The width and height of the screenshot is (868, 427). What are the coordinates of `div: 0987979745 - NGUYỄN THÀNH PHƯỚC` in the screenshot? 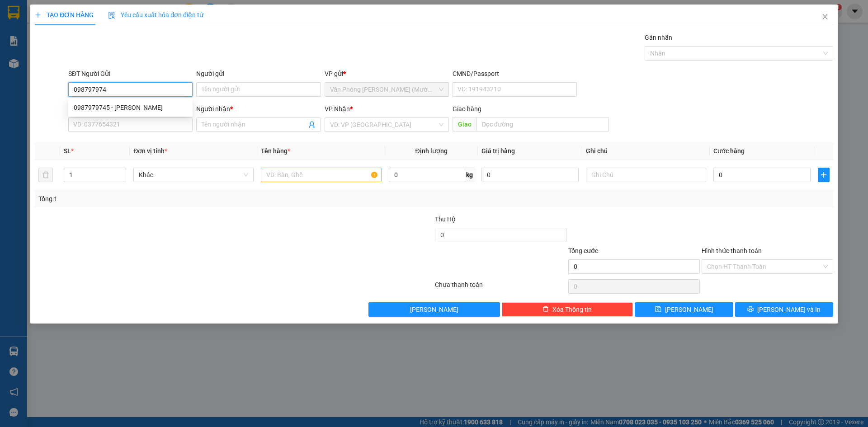 It's located at (130, 107).